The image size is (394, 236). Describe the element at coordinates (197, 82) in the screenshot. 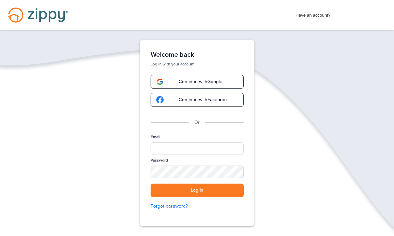

I see `a: google-logoContinue withGoogle` at that location.